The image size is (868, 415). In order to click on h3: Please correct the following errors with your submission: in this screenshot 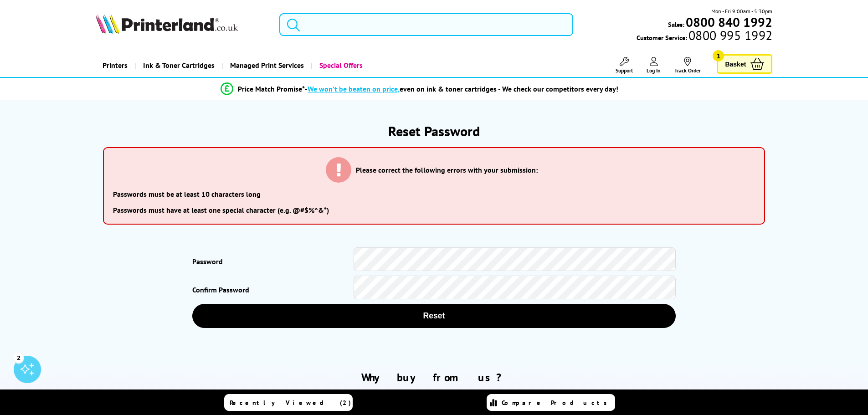, I will do `click(447, 169)`.